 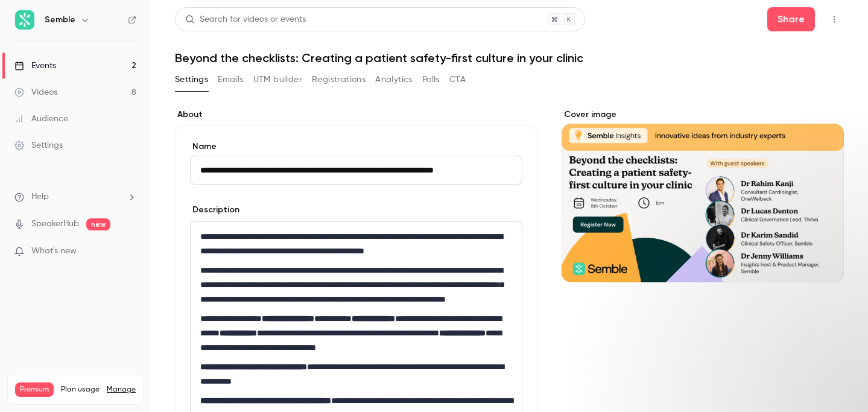 What do you see at coordinates (215, 210) in the screenshot?
I see `label: Description` at bounding box center [215, 210].